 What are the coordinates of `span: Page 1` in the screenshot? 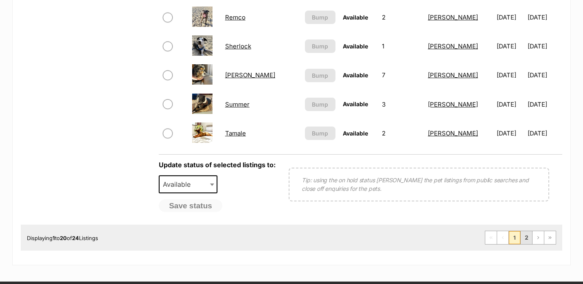 It's located at (514, 238).